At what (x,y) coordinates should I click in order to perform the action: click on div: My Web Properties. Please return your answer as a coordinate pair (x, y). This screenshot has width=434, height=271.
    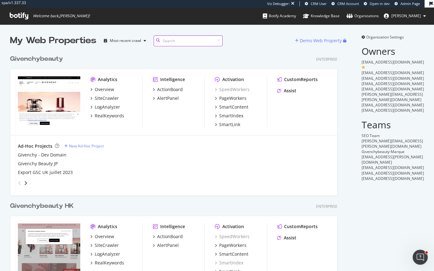
    Looking at the image, I should click on (53, 41).